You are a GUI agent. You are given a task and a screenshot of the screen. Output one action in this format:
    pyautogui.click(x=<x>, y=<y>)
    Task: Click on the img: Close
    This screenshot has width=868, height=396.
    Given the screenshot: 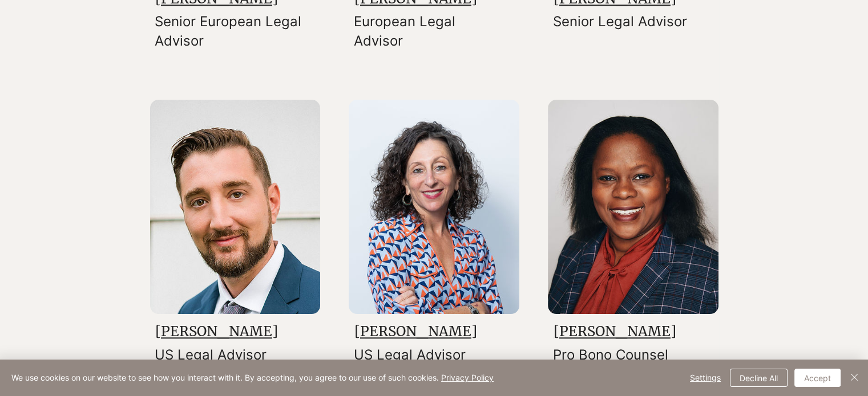 What is the action you would take?
    pyautogui.click(x=854, y=378)
    